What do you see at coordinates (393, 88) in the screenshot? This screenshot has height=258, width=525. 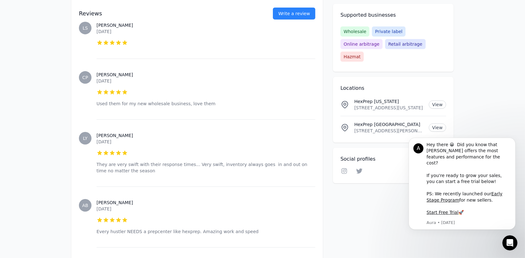 I see `h2: Locations` at bounding box center [393, 88].